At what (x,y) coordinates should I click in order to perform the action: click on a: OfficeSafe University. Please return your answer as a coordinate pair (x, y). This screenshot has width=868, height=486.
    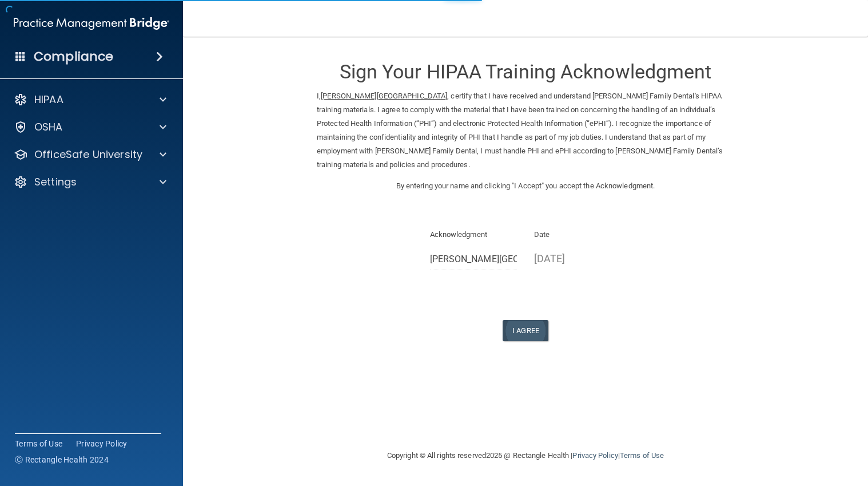
    Looking at the image, I should click on (90, 154).